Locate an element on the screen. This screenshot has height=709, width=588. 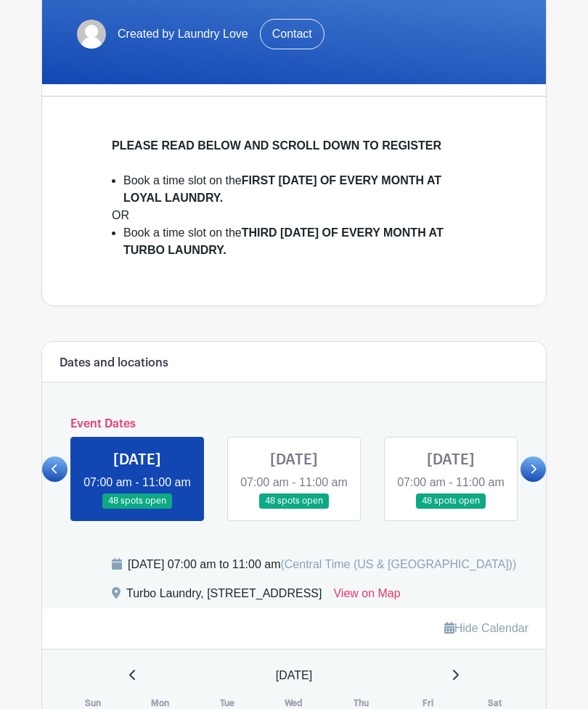
h6: Event Dates is located at coordinates (294, 424).